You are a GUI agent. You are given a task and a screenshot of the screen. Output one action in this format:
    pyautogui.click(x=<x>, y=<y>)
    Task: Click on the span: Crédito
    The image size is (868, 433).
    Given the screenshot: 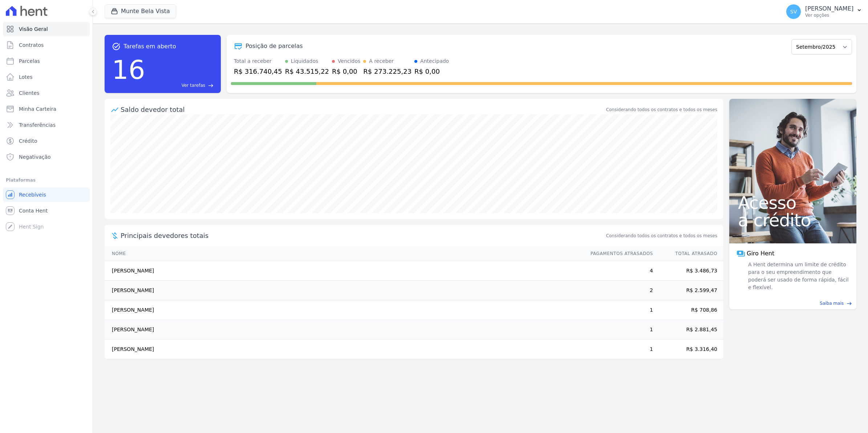 What is the action you would take?
    pyautogui.click(x=28, y=141)
    